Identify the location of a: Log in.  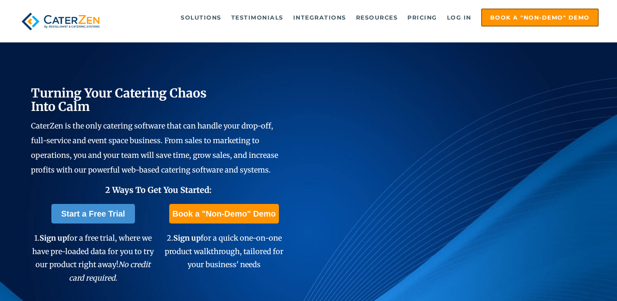
(460, 18).